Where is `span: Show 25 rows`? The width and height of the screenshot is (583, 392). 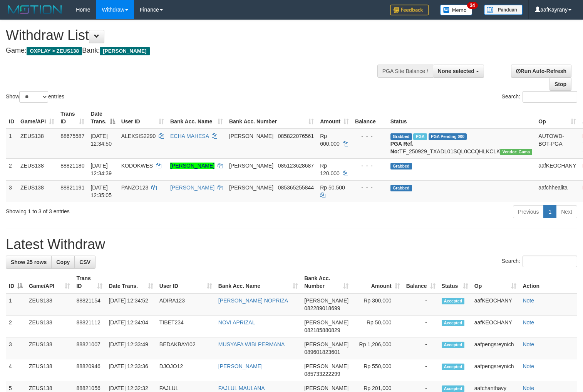 span: Show 25 rows is located at coordinates (28, 262).